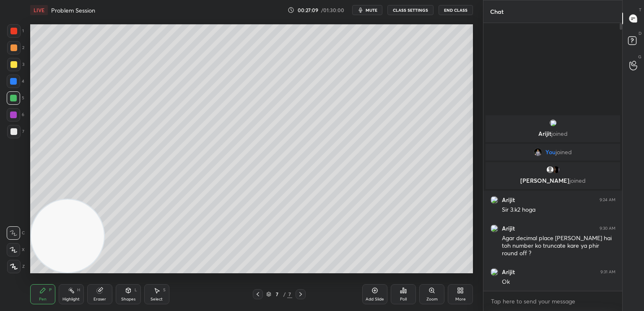  Describe the element at coordinates (410, 10) in the screenshot. I see `button: CLASS SETTINGS` at that location.